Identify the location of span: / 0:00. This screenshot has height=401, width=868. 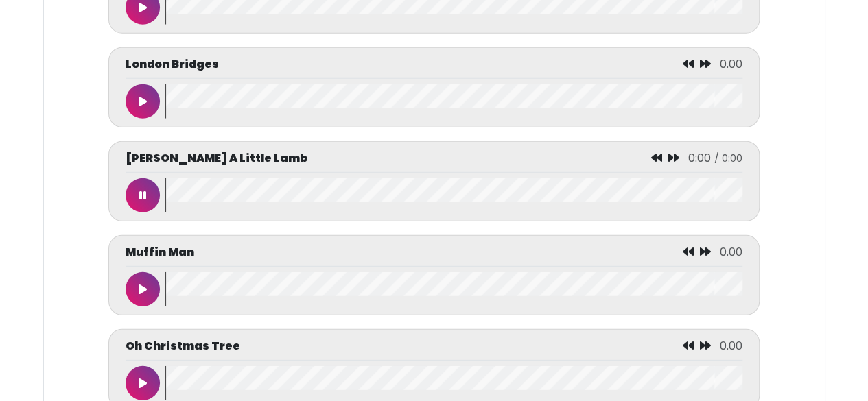
(728, 159).